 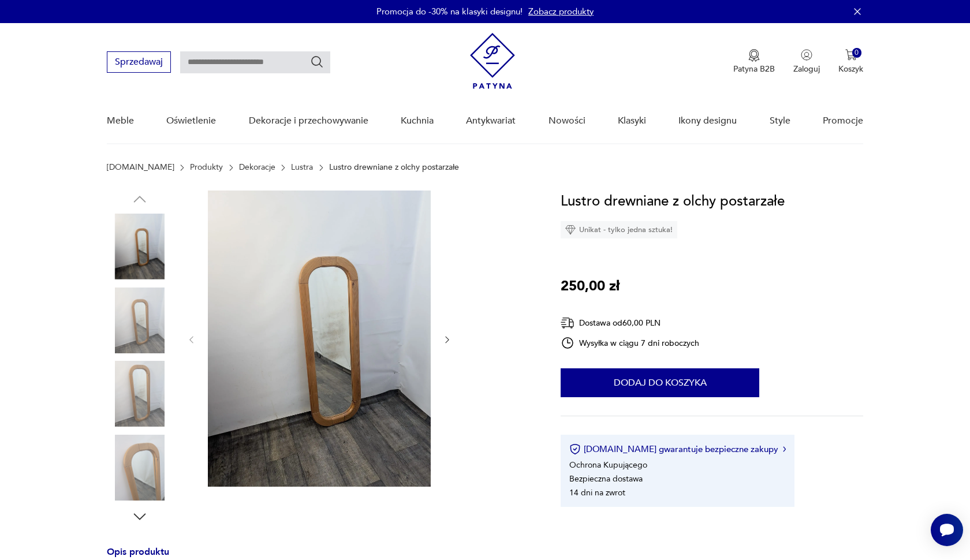 What do you see at coordinates (567, 121) in the screenshot?
I see `a: Nowości` at bounding box center [567, 121].